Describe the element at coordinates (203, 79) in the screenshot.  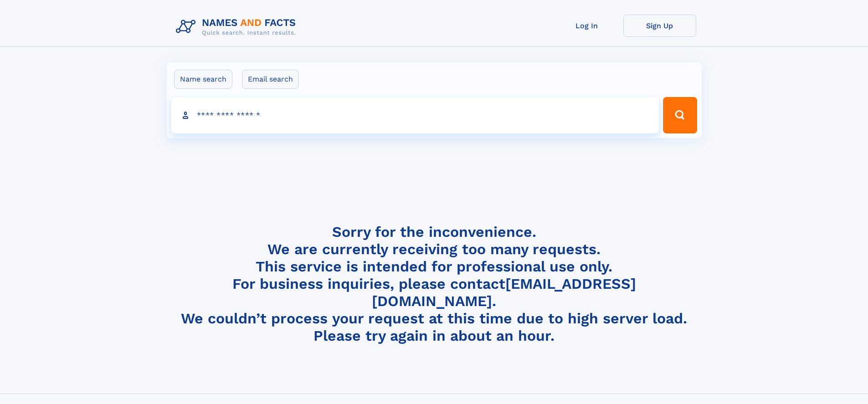
I see `label: Name search` at that location.